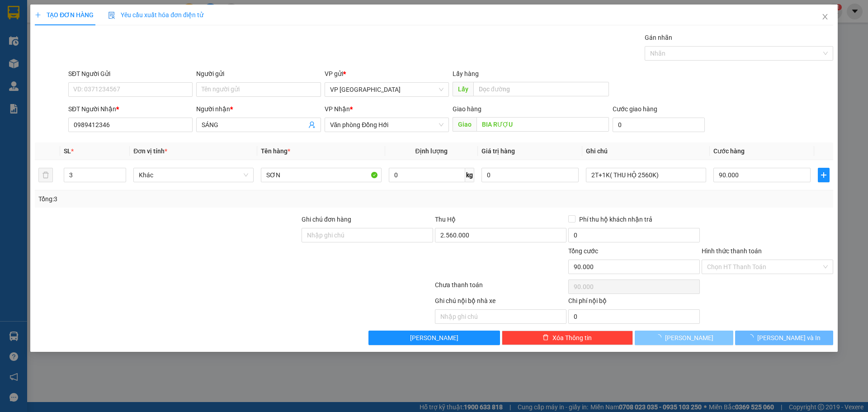 The image size is (868, 412). Describe the element at coordinates (572, 337) in the screenshot. I see `span: Xóa Thông tin` at that location.